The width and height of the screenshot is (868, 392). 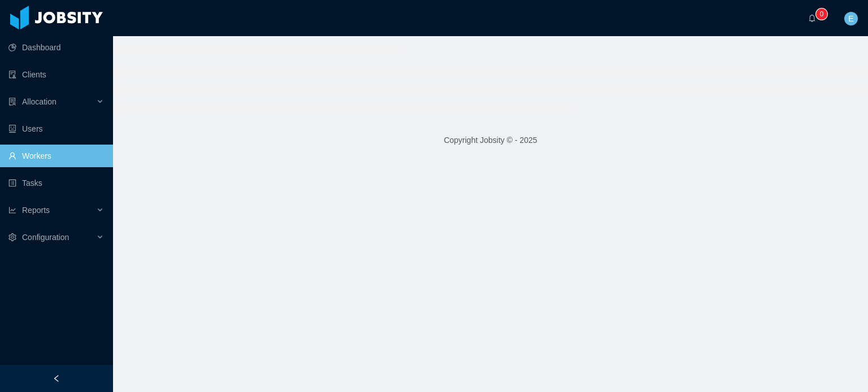 What do you see at coordinates (56, 74) in the screenshot?
I see `a: icon: auditClients` at bounding box center [56, 74].